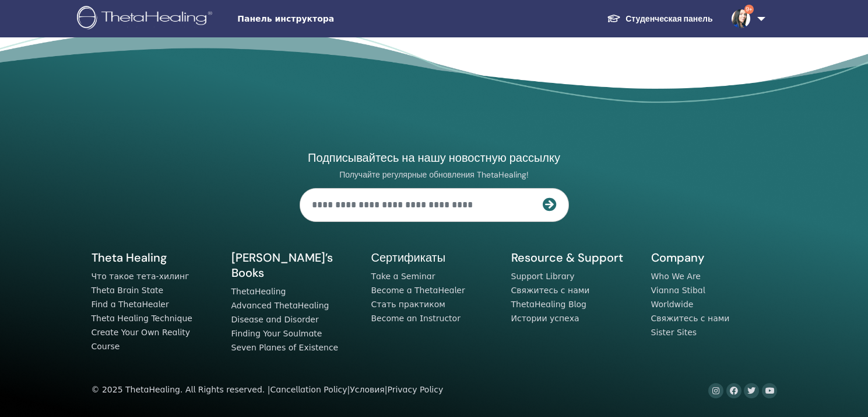 The image size is (868, 417). What do you see at coordinates (549, 304) in the screenshot?
I see `a: ThetaHealing Blog` at bounding box center [549, 304].